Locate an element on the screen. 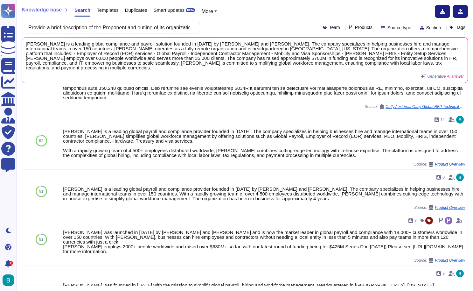  span: Smart updates is located at coordinates (169, 10).